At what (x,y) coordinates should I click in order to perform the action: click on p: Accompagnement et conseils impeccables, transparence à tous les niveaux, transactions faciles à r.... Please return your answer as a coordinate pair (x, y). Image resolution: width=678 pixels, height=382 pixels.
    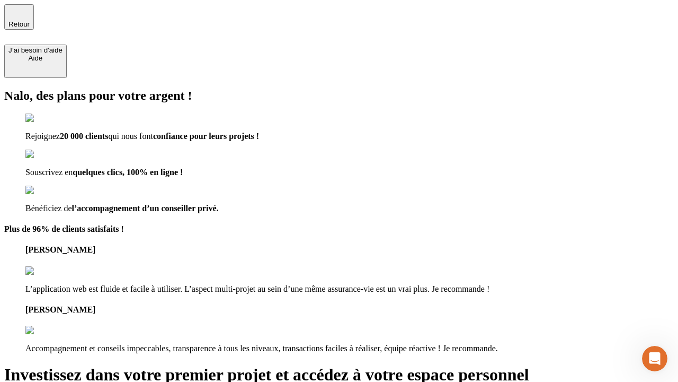
    Looking at the image, I should click on (350, 348).